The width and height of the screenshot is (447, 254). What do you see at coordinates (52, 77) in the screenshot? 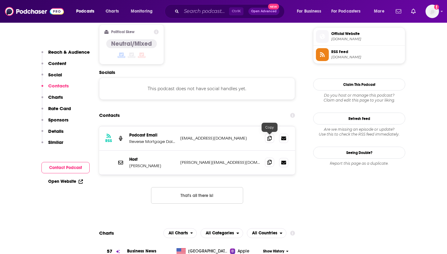
I see `button: Social` at bounding box center [52, 77].